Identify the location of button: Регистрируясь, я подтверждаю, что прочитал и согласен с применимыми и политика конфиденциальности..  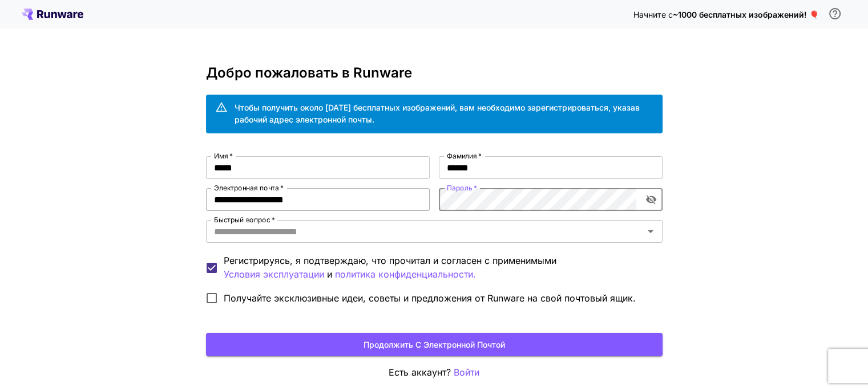
(274, 274).